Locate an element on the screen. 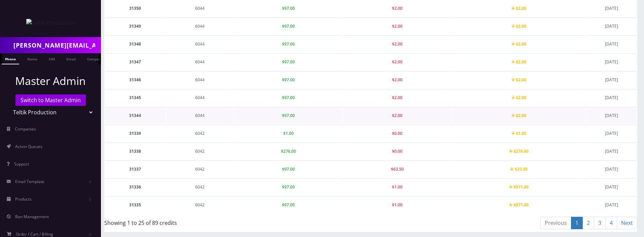  td: 31344 is located at coordinates (135, 115).